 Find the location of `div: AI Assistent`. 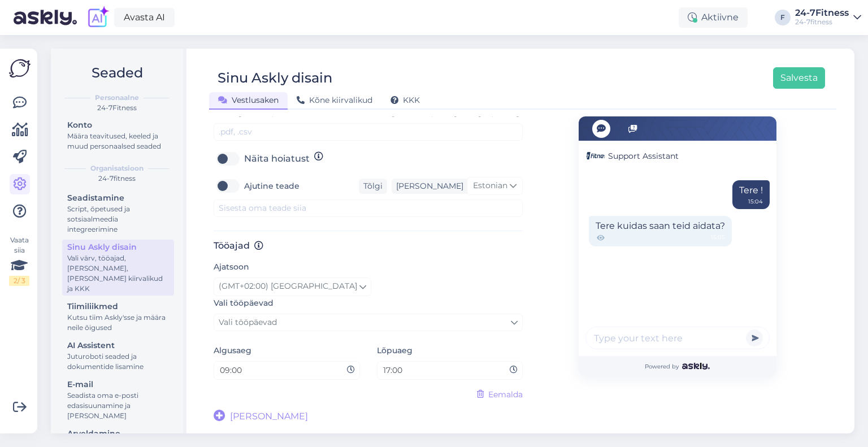

div: AI Assistent is located at coordinates (118, 345).